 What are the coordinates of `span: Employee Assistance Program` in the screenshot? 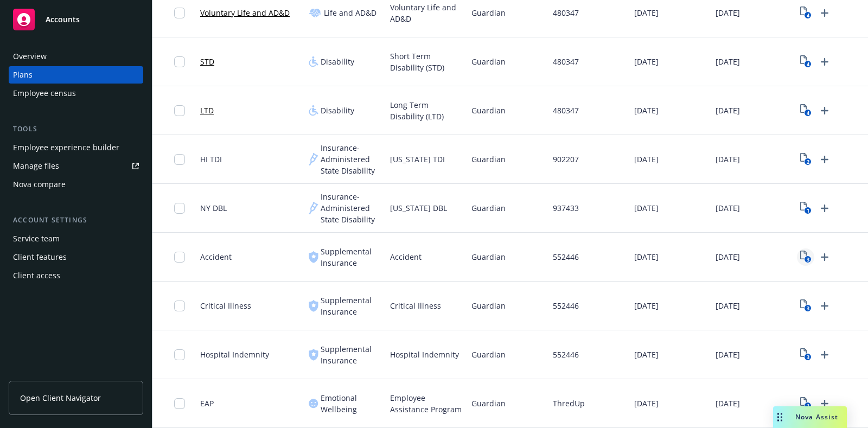 It's located at (427, 404).